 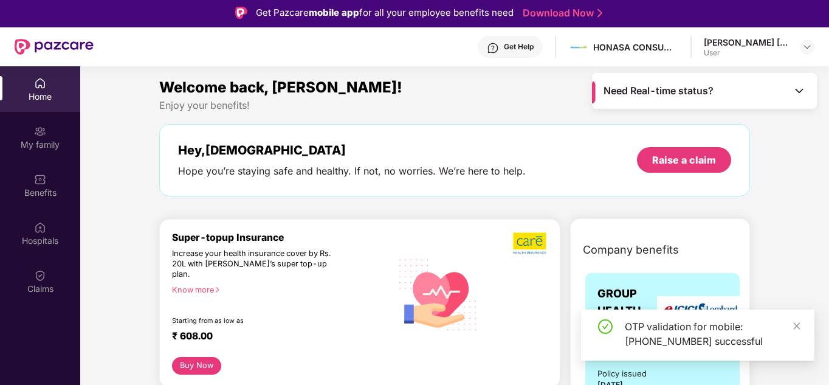 What do you see at coordinates (438, 293) in the screenshot?
I see `img: svg+xml;base64,PHN2ZyB4bWxucz0iaHR0cDovL3d3dy53My5vcmcvMjAwMC9zdmciIHhtbG5zOnhsaW5rPSJodHRwOi8vd3...` at bounding box center [438, 293].